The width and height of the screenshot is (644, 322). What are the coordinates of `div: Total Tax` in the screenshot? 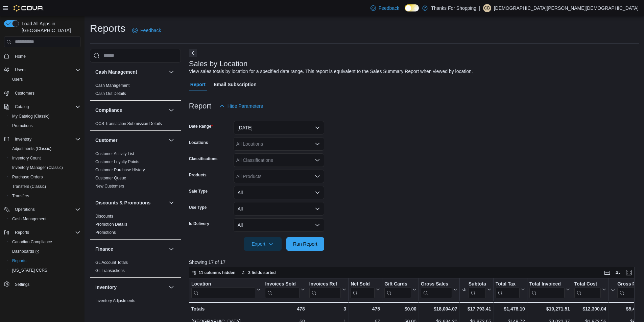 It's located at (507, 289).